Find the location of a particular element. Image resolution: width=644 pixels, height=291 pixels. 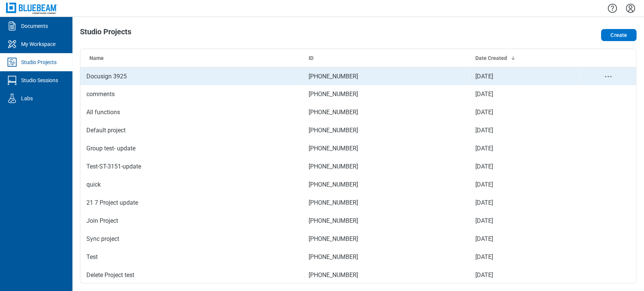

button: Create is located at coordinates (619, 35).